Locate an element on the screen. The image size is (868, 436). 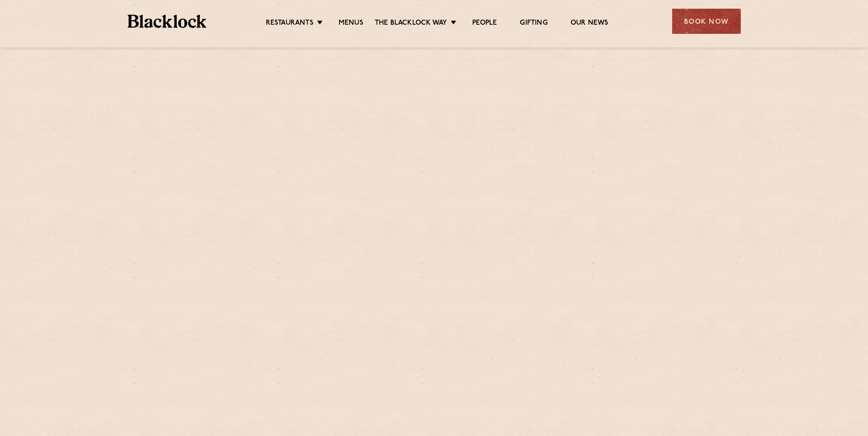
img: BL_Textured_Logo-footer-cropped.svg is located at coordinates (167, 21).